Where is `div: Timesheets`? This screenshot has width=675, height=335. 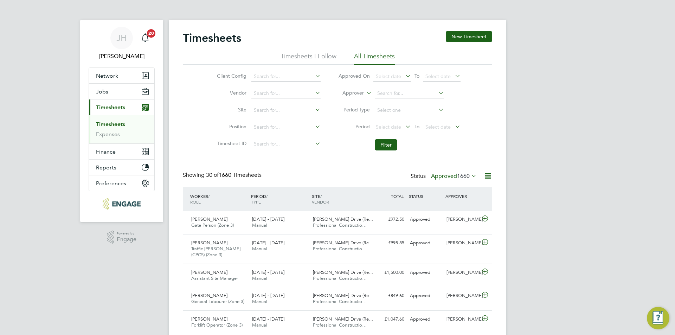
div: Timesheets is located at coordinates (122, 129).